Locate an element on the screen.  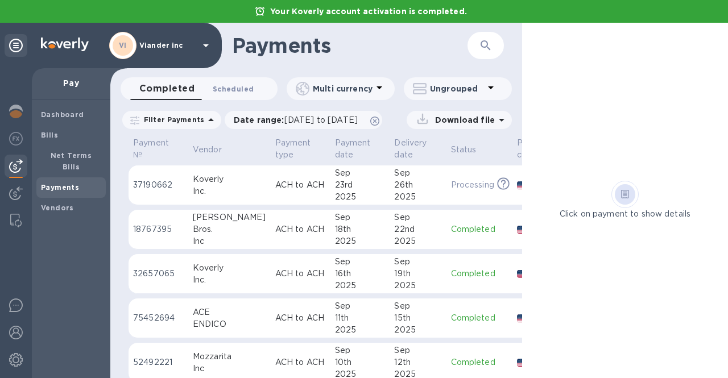
p: 37190662 is located at coordinates (158, 185).